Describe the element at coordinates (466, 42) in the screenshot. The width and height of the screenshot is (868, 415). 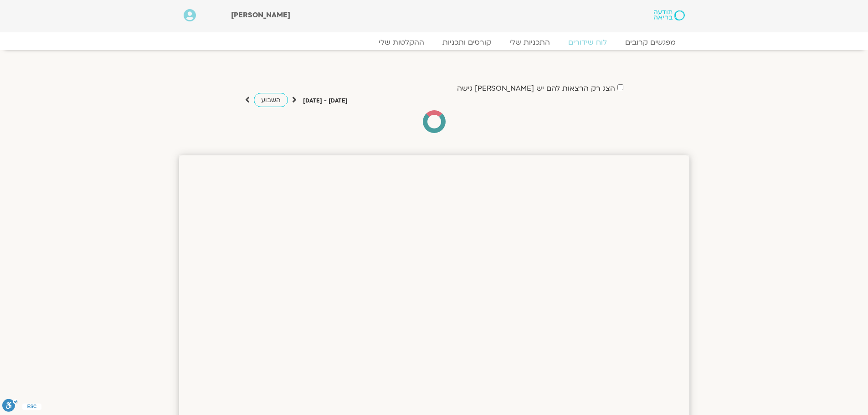
I see `a: קורסים ותכניות` at that location.